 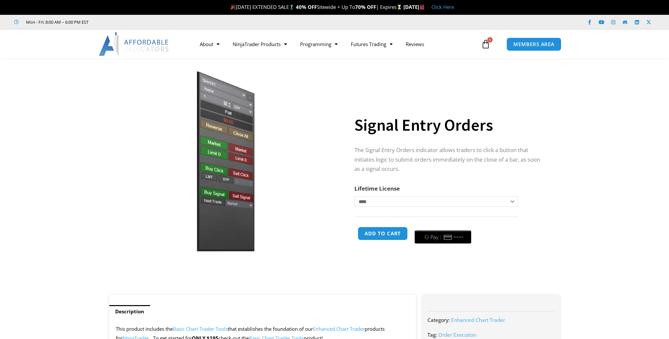 I want to click on span: Mon - Fri: 8:00 AM – 6:00 PM EST, so click(x=56, y=22).